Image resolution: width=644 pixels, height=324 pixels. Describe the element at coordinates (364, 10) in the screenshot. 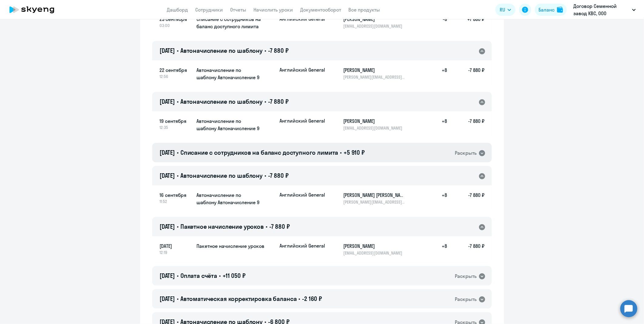

I see `a: Все продукты` at that location.